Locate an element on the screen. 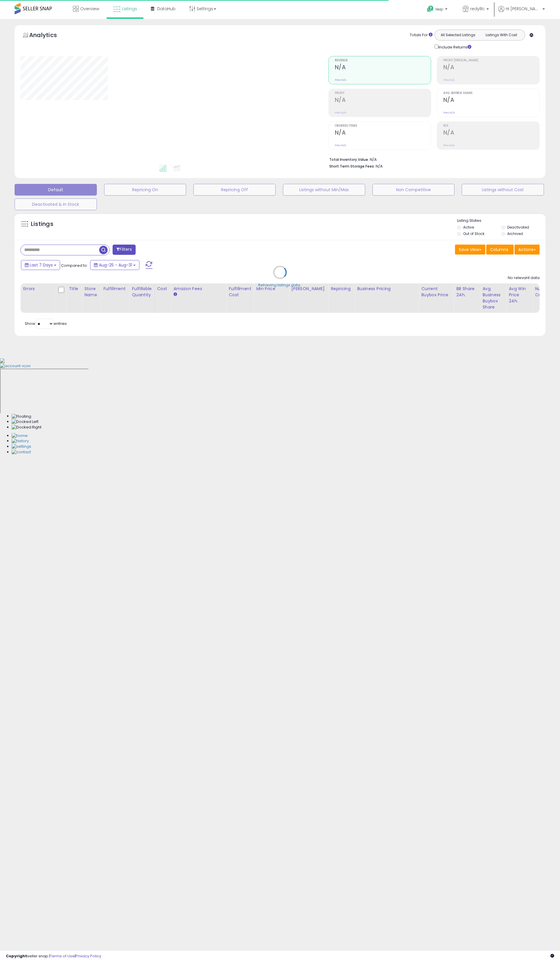 Image resolution: width=560 pixels, height=962 pixels. img: Contact is located at coordinates (21, 452).